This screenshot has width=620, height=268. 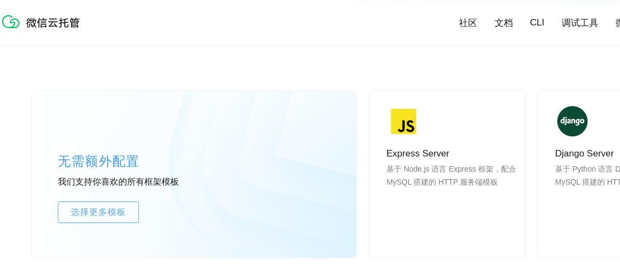 What do you see at coordinates (451, 154) in the screenshot?
I see `p: Express Server` at bounding box center [451, 154].